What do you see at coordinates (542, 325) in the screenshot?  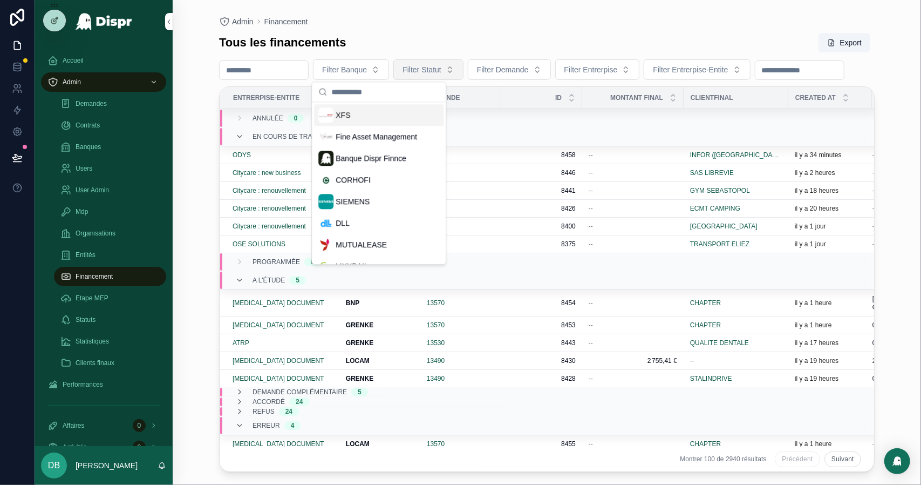 I see `a: 8453` at bounding box center [542, 325].